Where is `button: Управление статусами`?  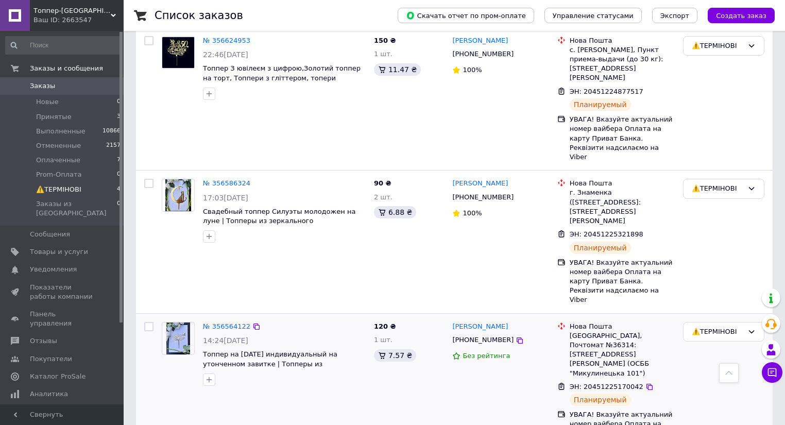
button: Управление статусами is located at coordinates (593, 15).